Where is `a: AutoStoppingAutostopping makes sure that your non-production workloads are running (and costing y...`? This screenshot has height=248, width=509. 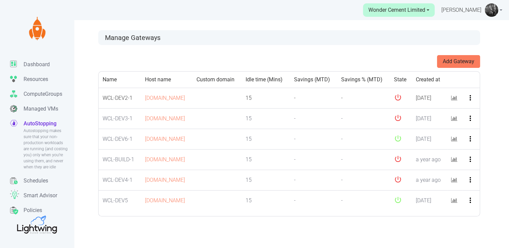
a: AutoStoppingAutostopping makes sure that your non-production workloads are running (and costing y... is located at coordinates (42, 145).